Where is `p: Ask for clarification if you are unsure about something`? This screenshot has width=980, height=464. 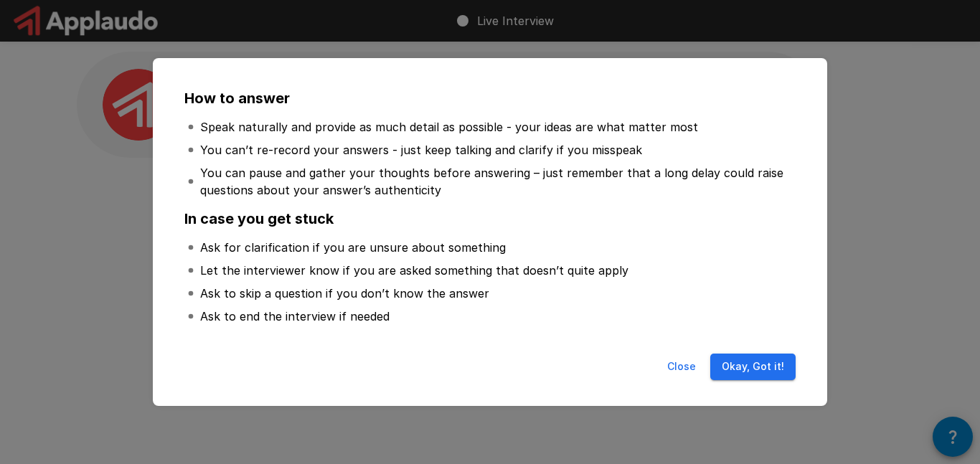
p: Ask for clarification if you are unsure about something is located at coordinates (353, 247).